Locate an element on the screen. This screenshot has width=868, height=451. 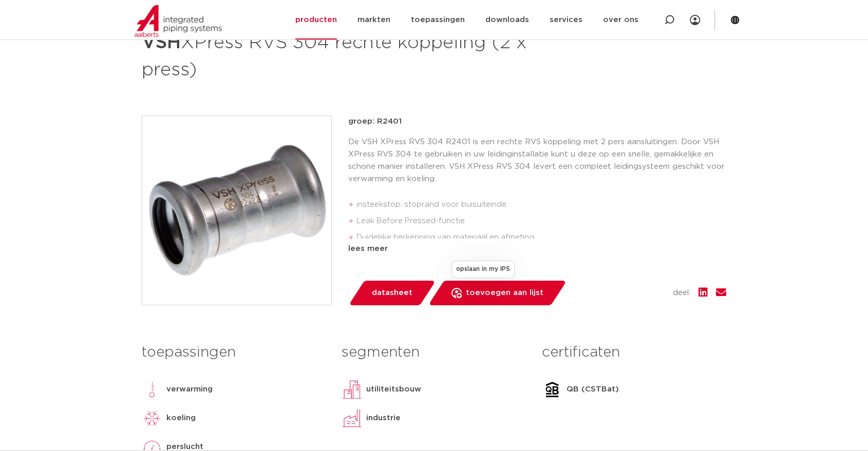
h3: segmenten is located at coordinates (433, 353).